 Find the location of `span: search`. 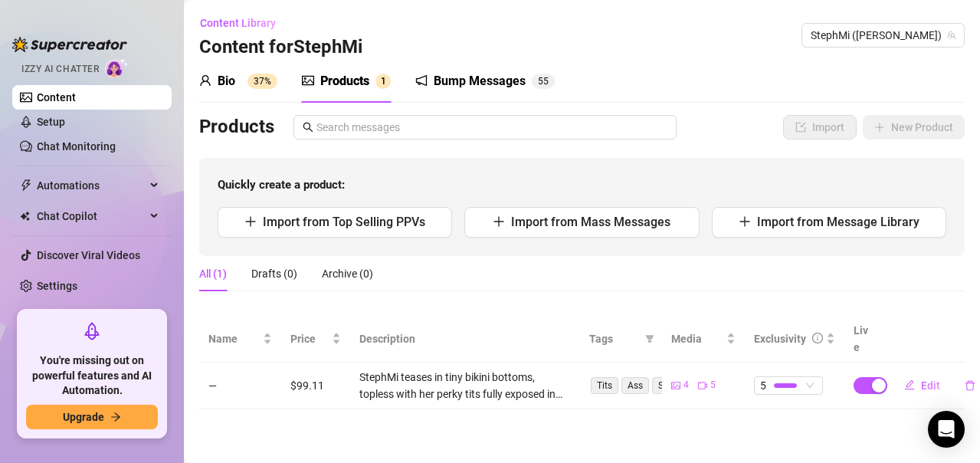

span: search is located at coordinates (308, 127).